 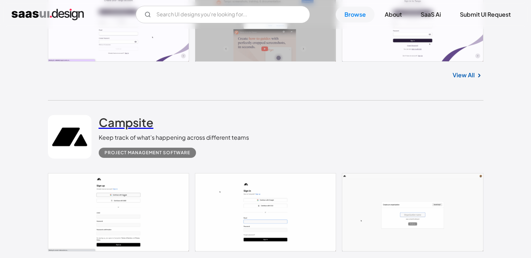 I want to click on a: Campsite, so click(x=126, y=124).